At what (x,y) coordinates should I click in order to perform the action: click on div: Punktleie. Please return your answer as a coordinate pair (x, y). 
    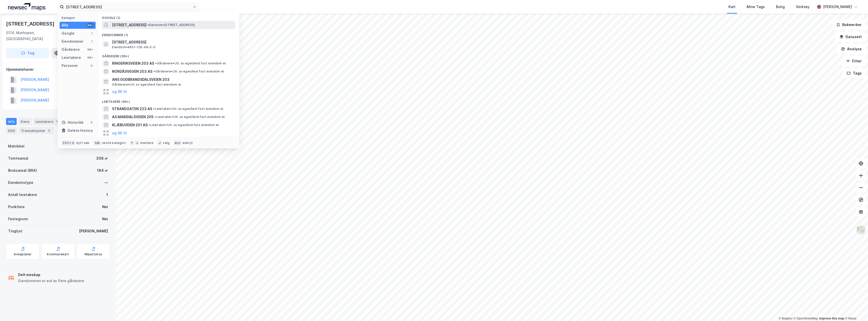
    Looking at the image, I should click on (17, 207).